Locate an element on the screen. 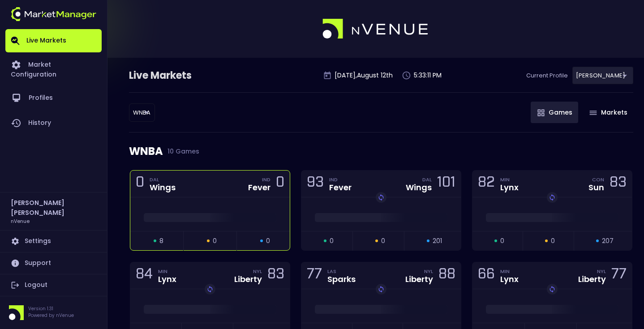 This screenshot has height=329, width=644. a: Settings is located at coordinates (53, 241).